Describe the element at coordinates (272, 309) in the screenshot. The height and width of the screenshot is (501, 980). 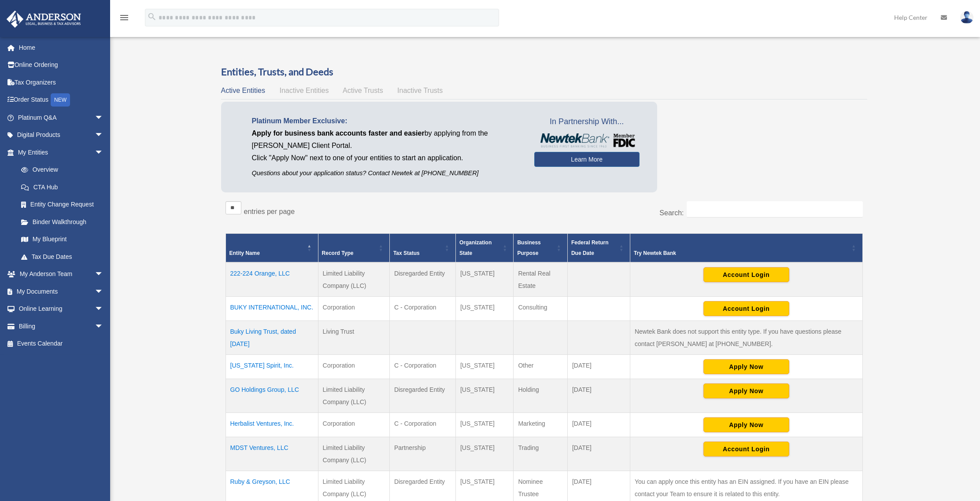
I see `td: BUKY INTERNATIONAL, INC.` at that location.